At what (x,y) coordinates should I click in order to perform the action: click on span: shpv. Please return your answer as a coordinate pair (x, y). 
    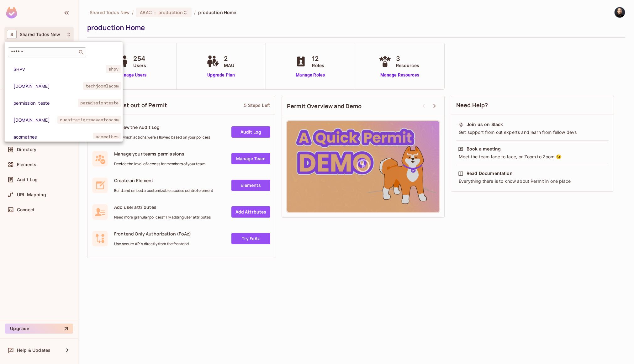
    Looking at the image, I should click on (114, 69).